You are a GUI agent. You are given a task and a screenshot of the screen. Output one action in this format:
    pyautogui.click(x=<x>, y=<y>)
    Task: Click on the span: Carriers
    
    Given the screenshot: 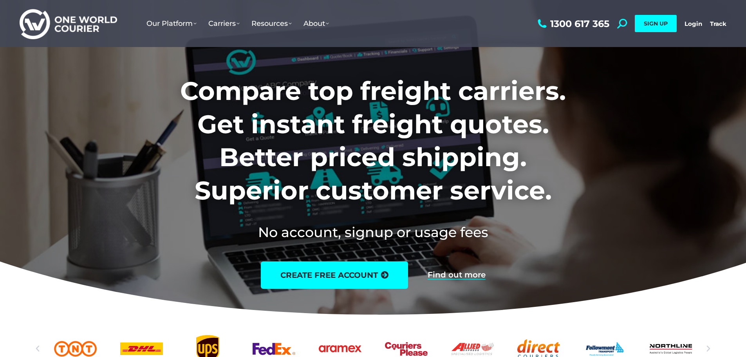 What is the action you would take?
    pyautogui.click(x=224, y=23)
    